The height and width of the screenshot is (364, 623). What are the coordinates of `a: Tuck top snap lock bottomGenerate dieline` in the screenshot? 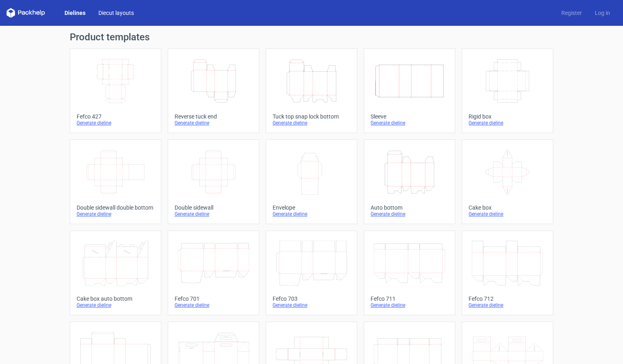 It's located at (311, 91).